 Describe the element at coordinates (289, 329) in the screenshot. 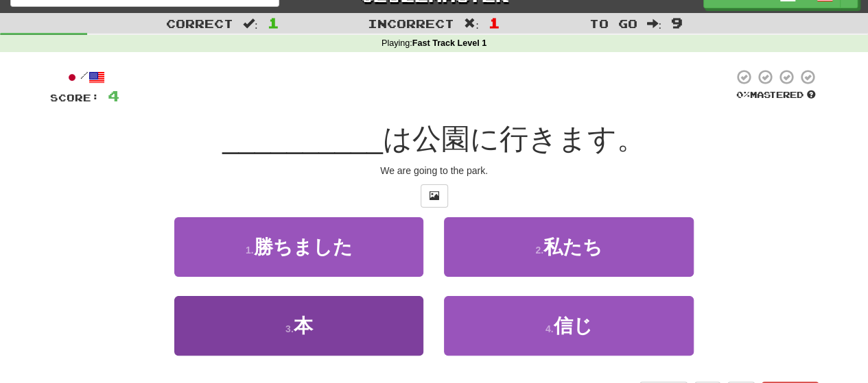

I see `small: 3 .` at that location.